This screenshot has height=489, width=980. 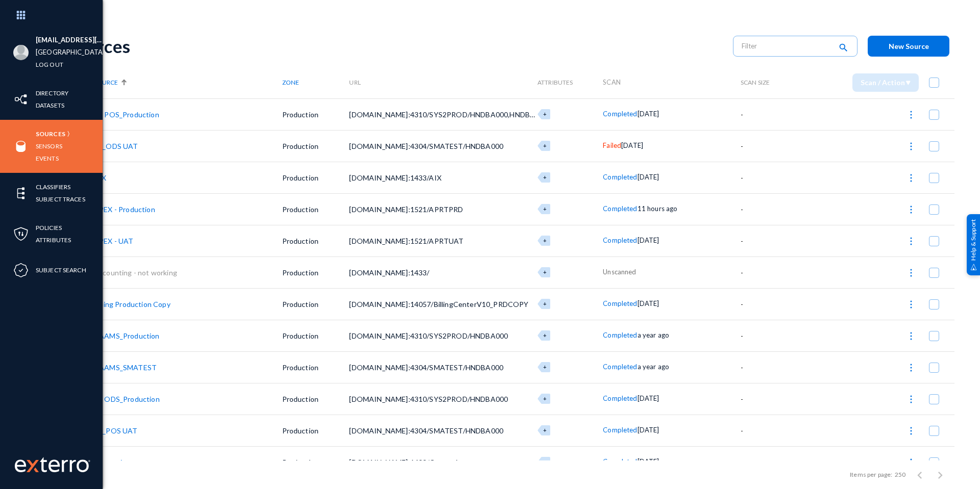 What do you see at coordinates (555, 82) in the screenshot?
I see `span: Attributes` at bounding box center [555, 82].